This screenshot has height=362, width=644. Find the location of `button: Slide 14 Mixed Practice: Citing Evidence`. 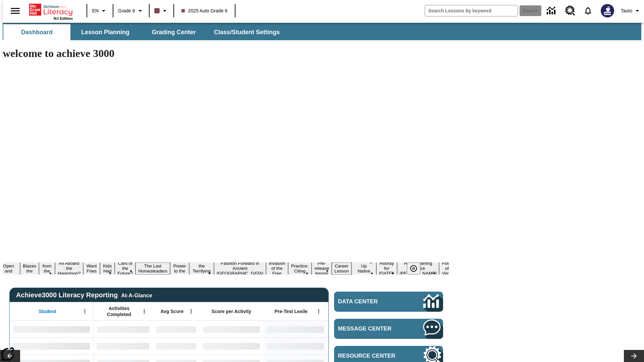

button: Slide 14 Mixed Practice: Citing Evidence is located at coordinates (300, 268).